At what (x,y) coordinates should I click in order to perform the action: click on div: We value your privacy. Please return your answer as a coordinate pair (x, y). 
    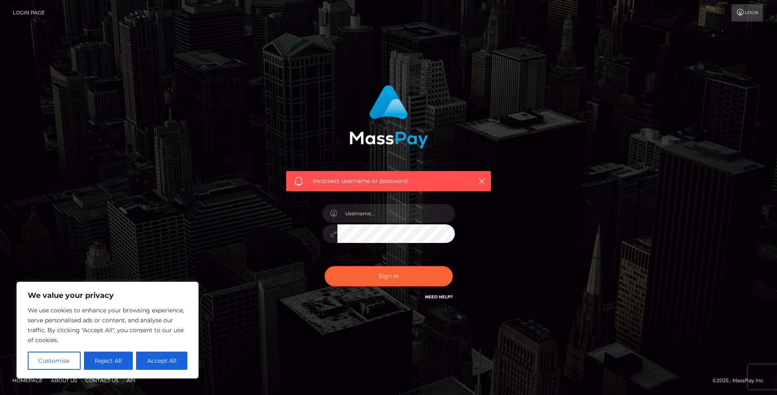
    Looking at the image, I should click on (107, 330).